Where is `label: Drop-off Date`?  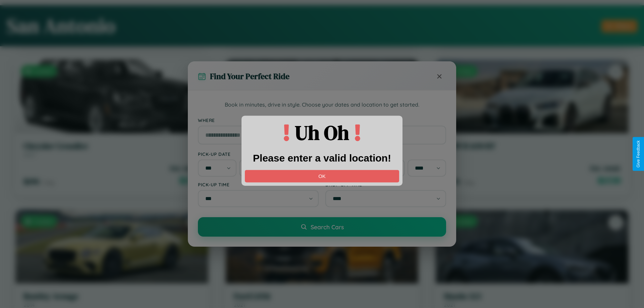
label: Drop-off Date is located at coordinates (386, 154).